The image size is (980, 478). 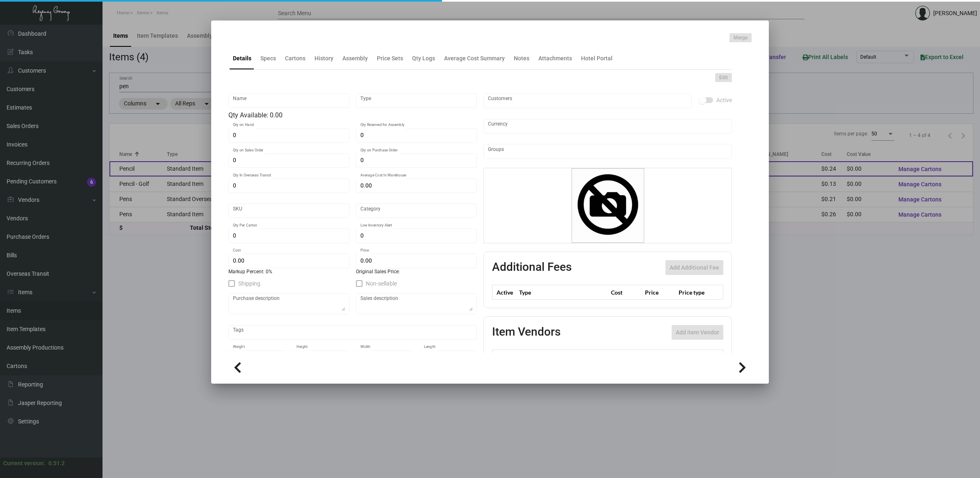 I want to click on th: Preffered, so click(x=509, y=356).